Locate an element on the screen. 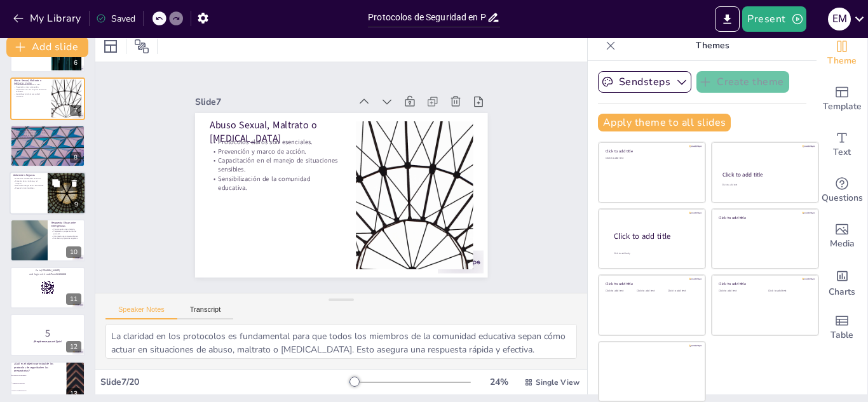 Image resolution: width=868 pixels, height=402 pixels. p: Información para los estudiantes. is located at coordinates (66, 236).